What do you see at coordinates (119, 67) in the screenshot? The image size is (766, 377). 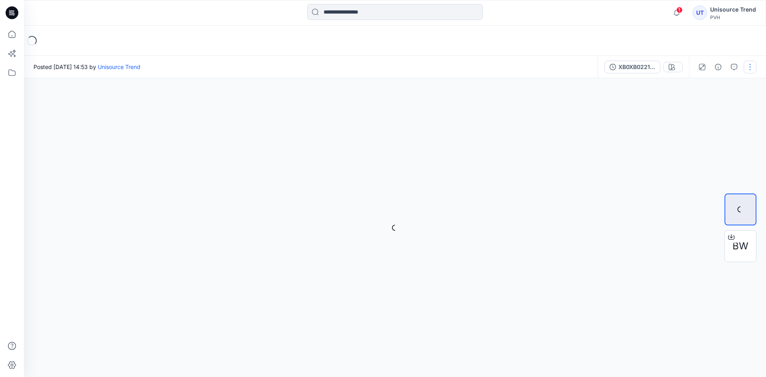 I see `a: Unisource Trend` at bounding box center [119, 67].